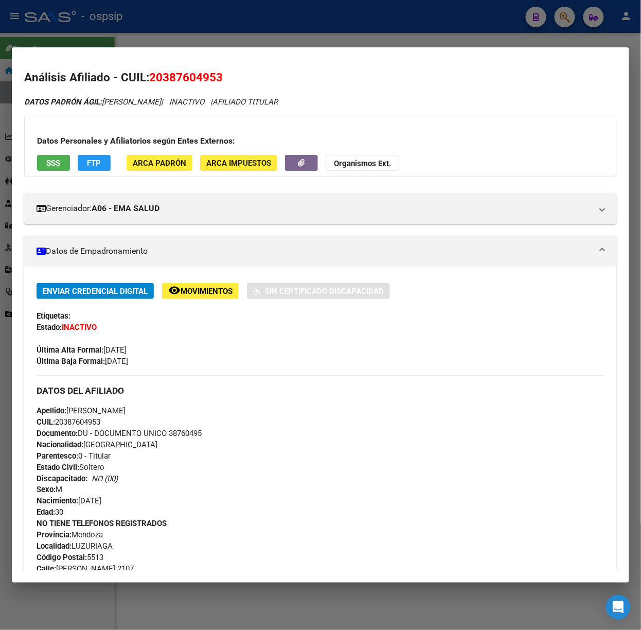 The width and height of the screenshot is (641, 630). I want to click on i: | INACTIVO |, so click(151, 102).